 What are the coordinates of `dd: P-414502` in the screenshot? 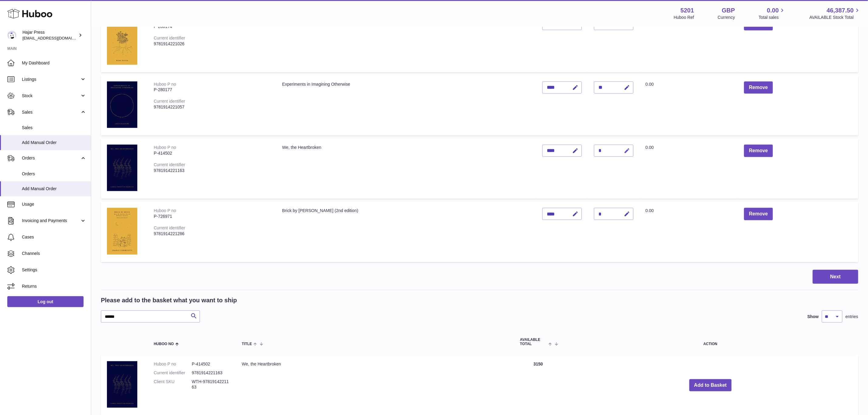 It's located at (211, 364).